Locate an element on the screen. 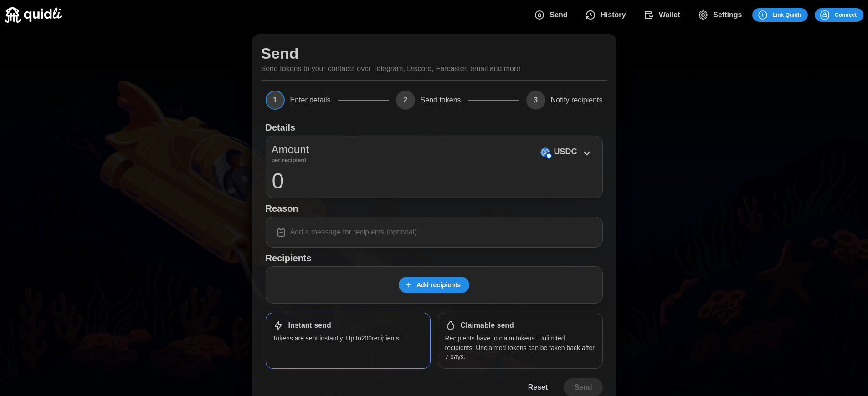 This screenshot has width=868, height=396. button: History is located at coordinates (608, 15).